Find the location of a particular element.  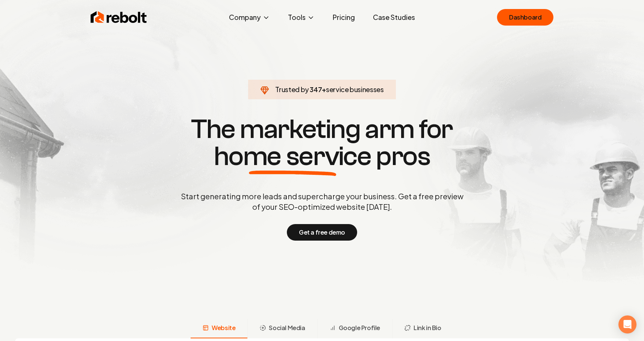

span: Website is located at coordinates (223, 328).